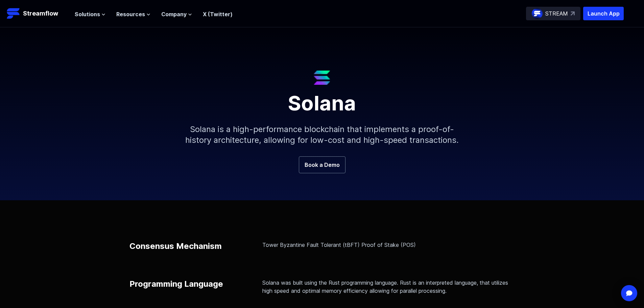  Describe the element at coordinates (388, 287) in the screenshot. I see `p: Solana was built using the Rust programming language. Rust is an interpreted language, that utili...` at that location.